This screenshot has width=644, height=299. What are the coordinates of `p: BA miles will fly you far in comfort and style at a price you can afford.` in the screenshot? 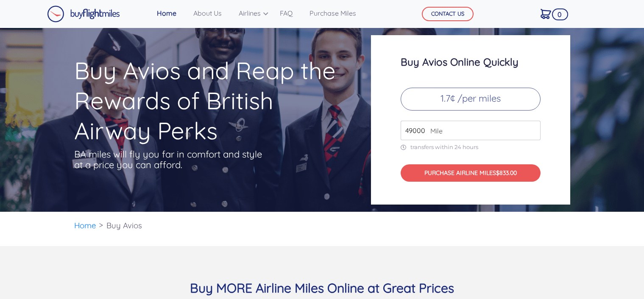 It's located at (170, 159).